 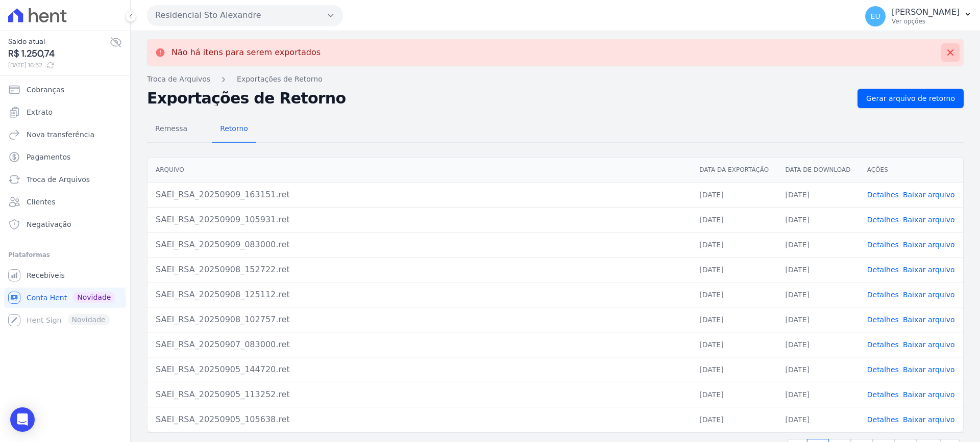 What do you see at coordinates (65, 202) in the screenshot?
I see `a: Clientes` at bounding box center [65, 202].